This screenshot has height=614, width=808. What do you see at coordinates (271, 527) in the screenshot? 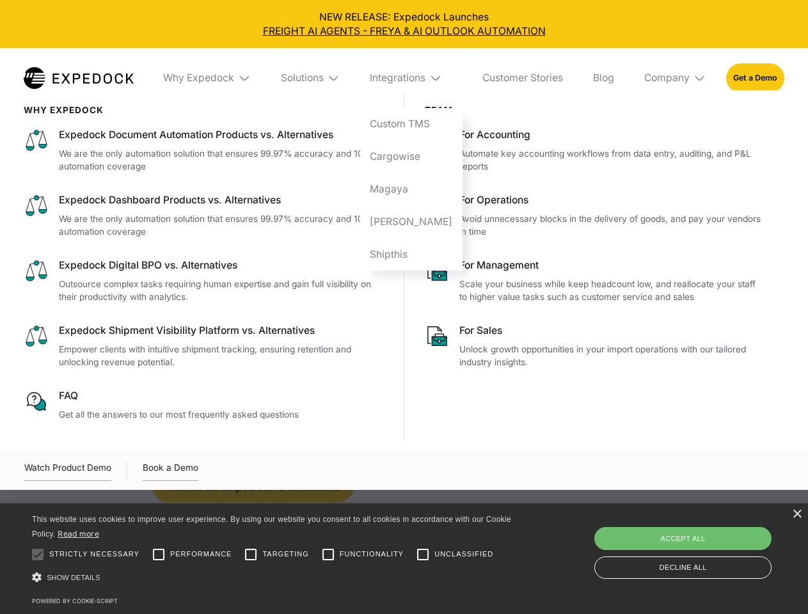
I see `span: This website uses cookies to improve user experience. By using our website you consent to all coo...` at bounding box center [271, 527].